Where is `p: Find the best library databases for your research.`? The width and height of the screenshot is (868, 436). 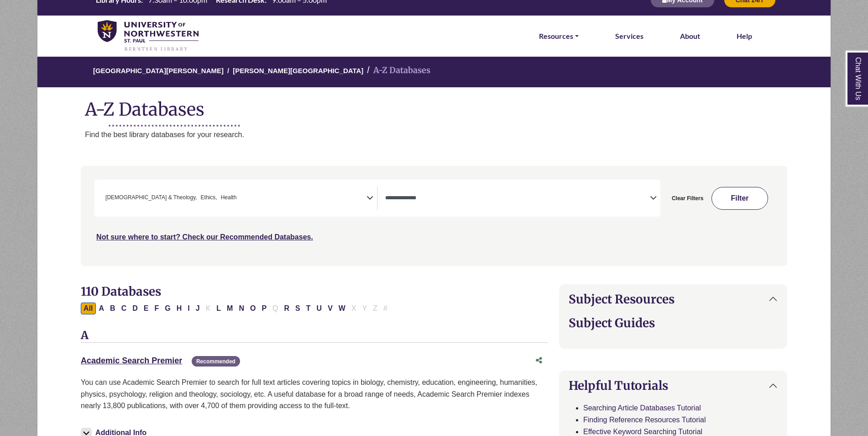 p: Find the best library databases for your research. is located at coordinates (458, 135).